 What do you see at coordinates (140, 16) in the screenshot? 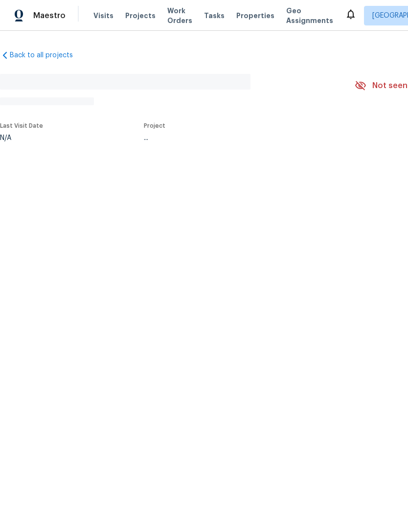
I see `span: Projects` at bounding box center [140, 16].